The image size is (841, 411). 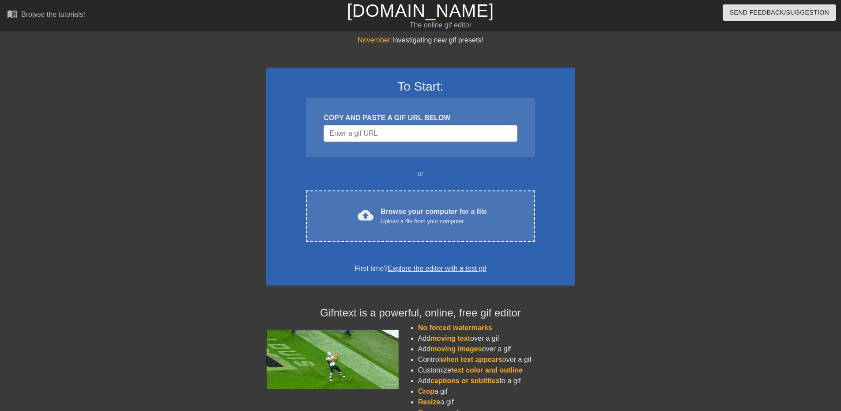 What do you see at coordinates (434, 216) in the screenshot?
I see `div: Browse your computer for a file` at bounding box center [434, 216].